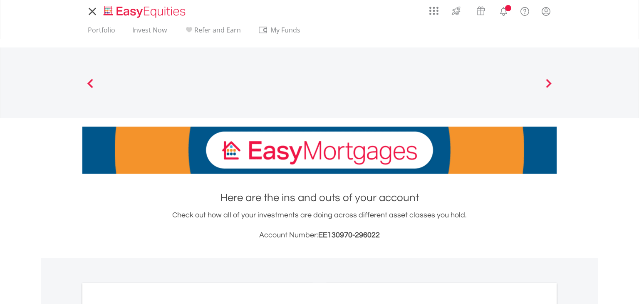  I want to click on img: grid-menu-icon.svg, so click(434, 11).